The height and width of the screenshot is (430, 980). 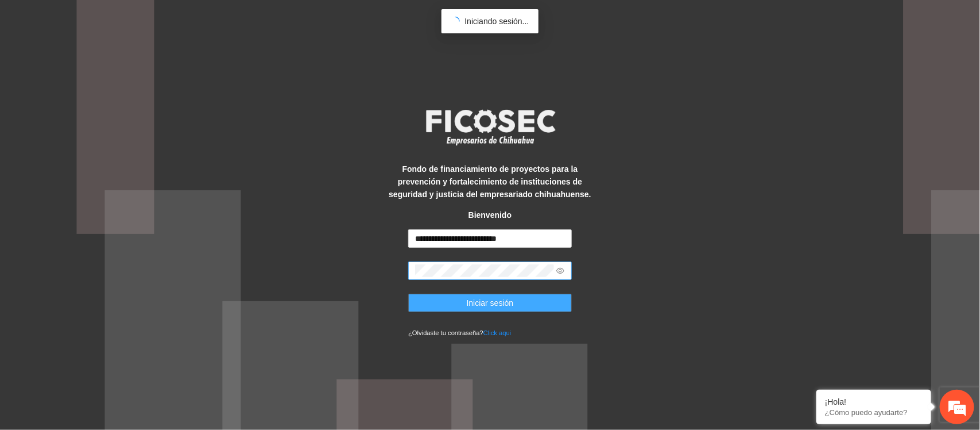 I want to click on span: eye, so click(x=560, y=271).